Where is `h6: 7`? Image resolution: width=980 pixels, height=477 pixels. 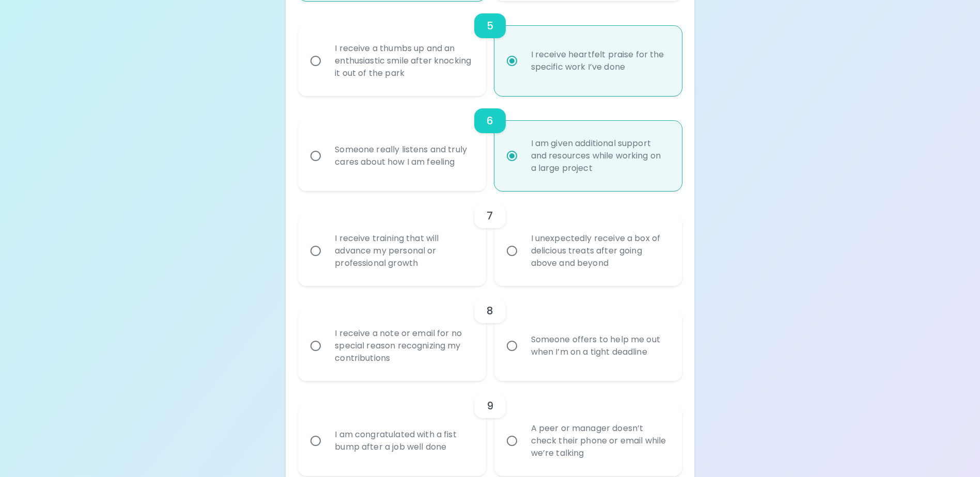
h6: 7 is located at coordinates (490, 216).